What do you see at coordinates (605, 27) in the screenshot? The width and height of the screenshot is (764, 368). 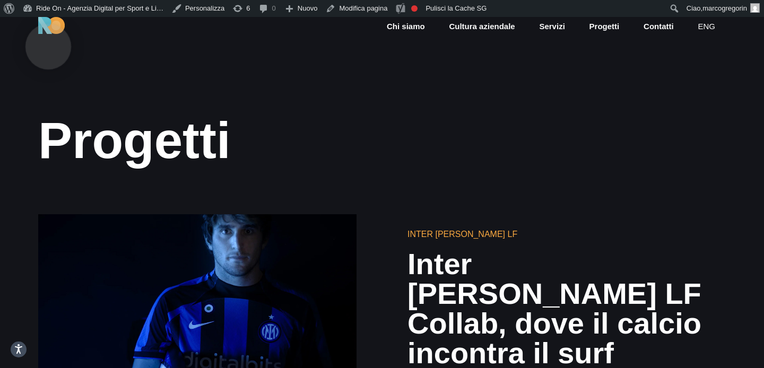 I see `a: Progetti` at bounding box center [605, 27].